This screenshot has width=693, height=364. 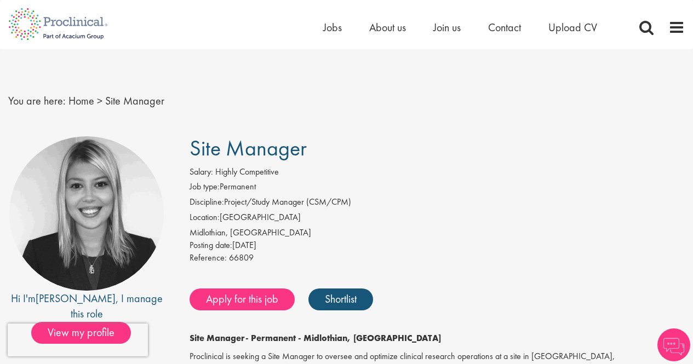 What do you see at coordinates (447, 27) in the screenshot?
I see `span: Join us` at bounding box center [447, 27].